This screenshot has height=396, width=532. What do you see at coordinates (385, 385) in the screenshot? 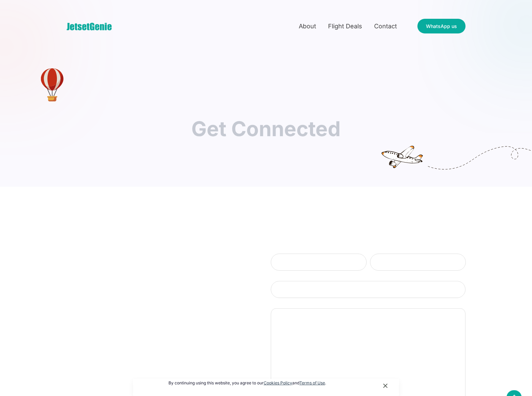
I see `div: Close Cookie Popup` at bounding box center [385, 385].